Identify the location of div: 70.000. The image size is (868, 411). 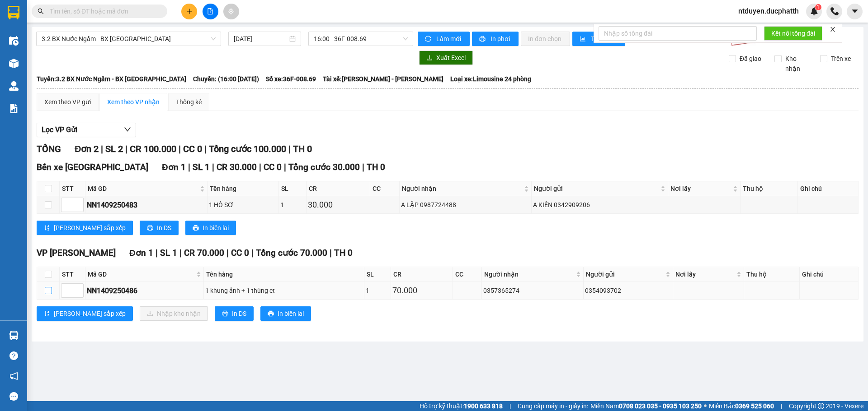
(422, 291).